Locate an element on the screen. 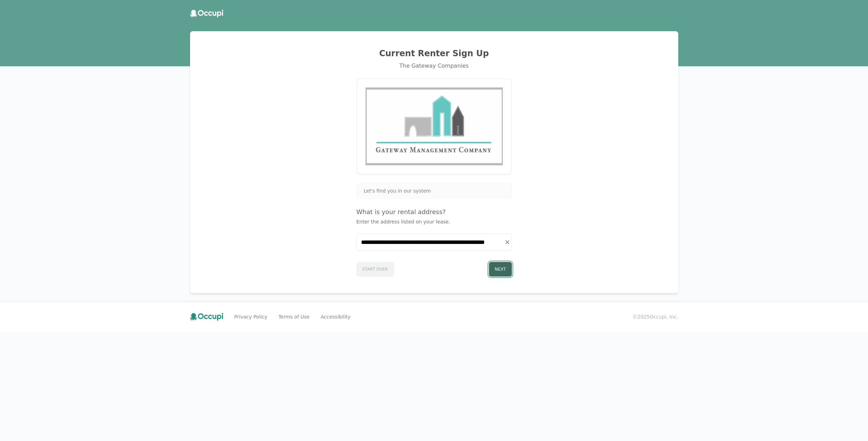 Image resolution: width=868 pixels, height=441 pixels. small: © 2025 Occupi, Inc. is located at coordinates (656, 317).